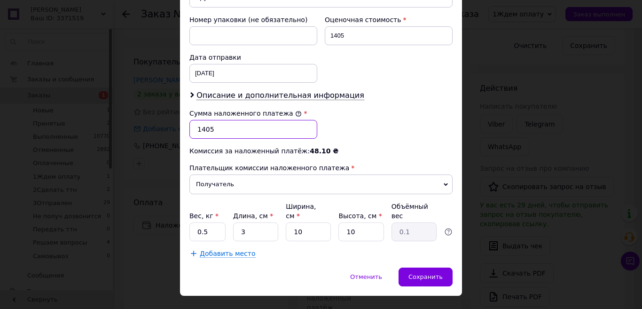  What do you see at coordinates (253, 20) in the screenshot?
I see `div: Номер упаковки (не обязательно)` at bounding box center [253, 20].